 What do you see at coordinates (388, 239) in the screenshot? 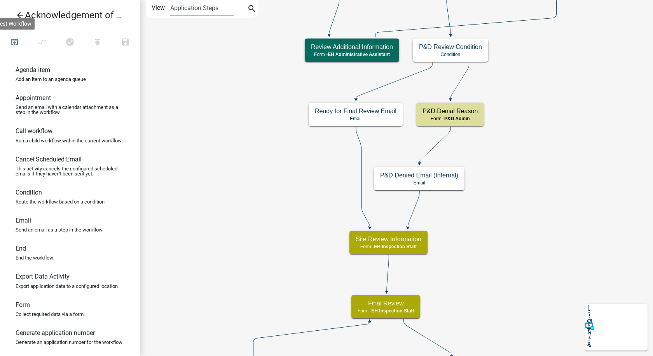
I see `h5: Site Review Information` at bounding box center [388, 239].